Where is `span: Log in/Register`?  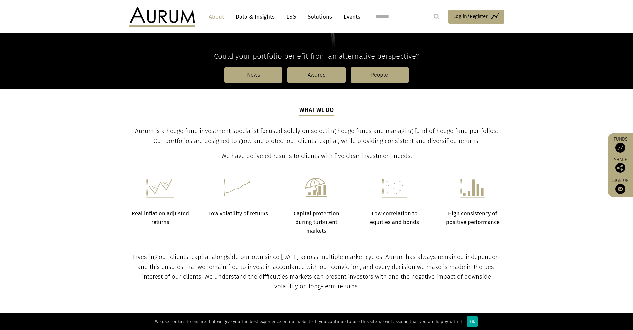 span: Log in/Register is located at coordinates (471, 16).